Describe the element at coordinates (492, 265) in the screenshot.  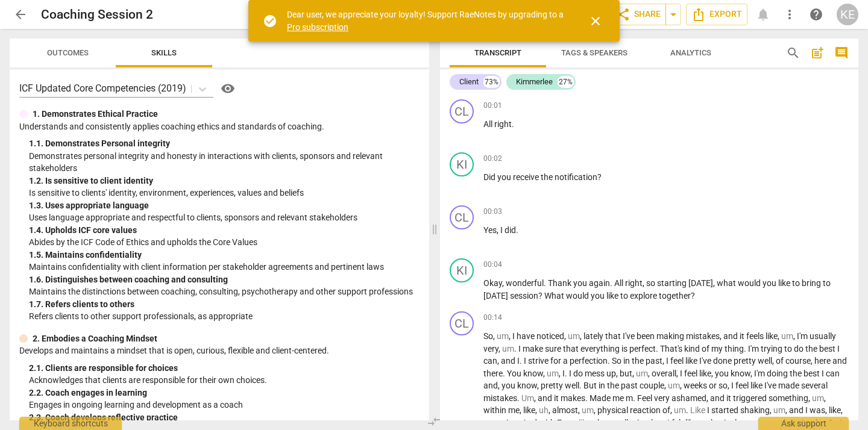
I see `span: 00:04` at that location.